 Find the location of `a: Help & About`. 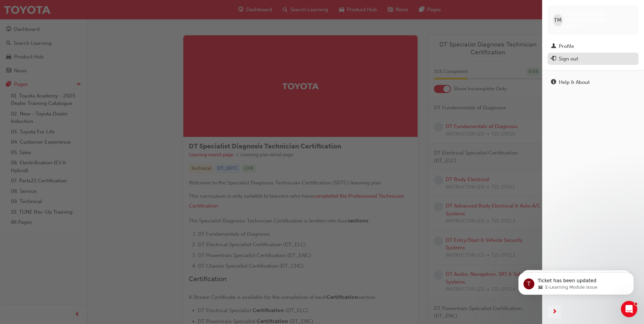

a: Help & About is located at coordinates (593, 82).